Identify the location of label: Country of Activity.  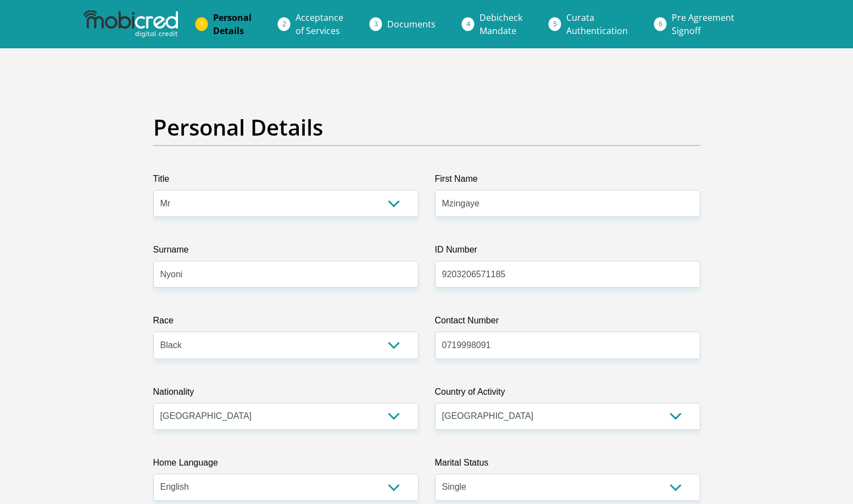
(568, 394).